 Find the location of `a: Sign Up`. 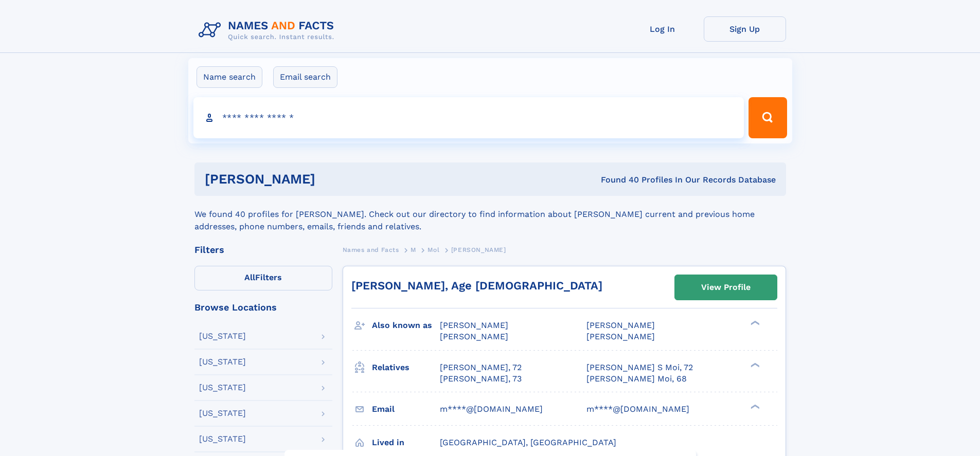

a: Sign Up is located at coordinates (745, 29).